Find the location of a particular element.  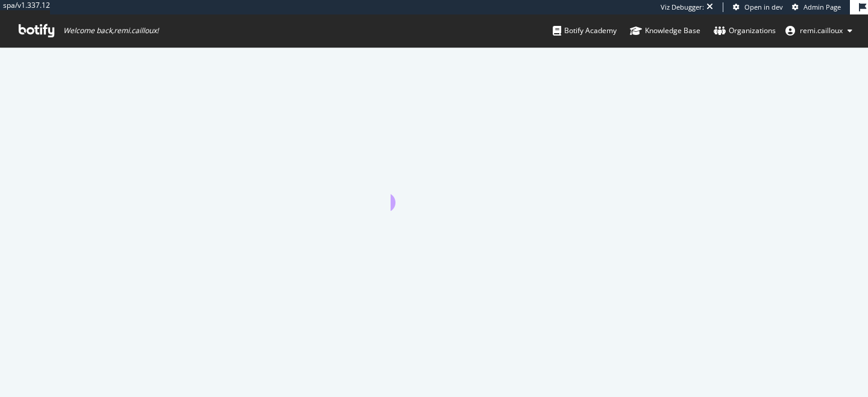

a: Open in dev is located at coordinates (758, 7).